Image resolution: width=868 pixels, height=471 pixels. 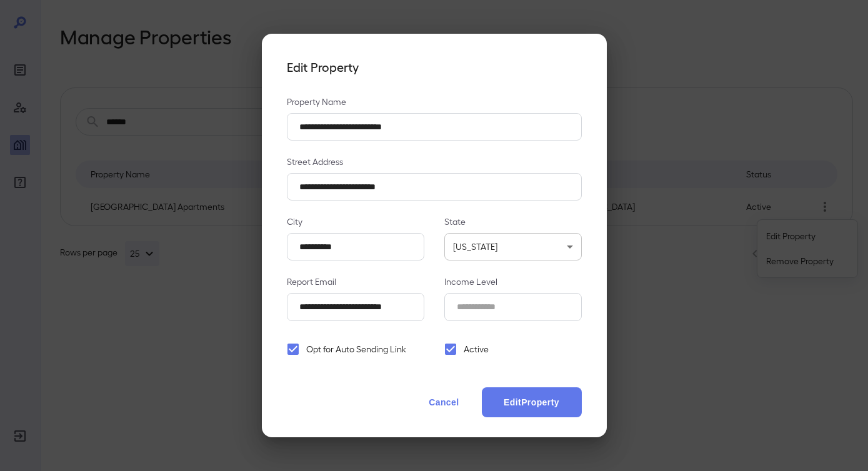 What do you see at coordinates (434, 102) in the screenshot?
I see `p: Property Name` at bounding box center [434, 102].